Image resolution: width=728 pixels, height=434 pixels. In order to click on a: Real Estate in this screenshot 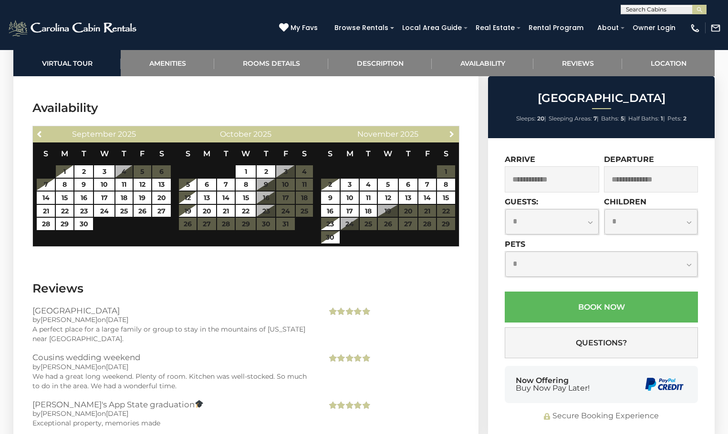, I will do `click(495, 28)`.